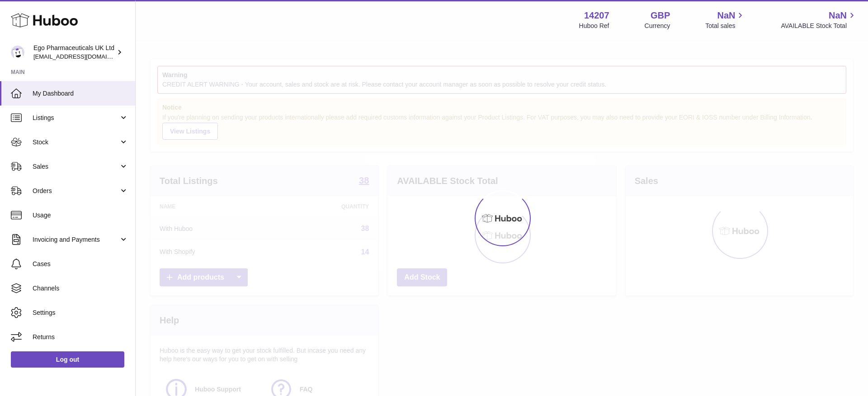 This screenshot has width=868, height=396. What do you see at coordinates (724, 26) in the screenshot?
I see `span: Total sales` at bounding box center [724, 26].